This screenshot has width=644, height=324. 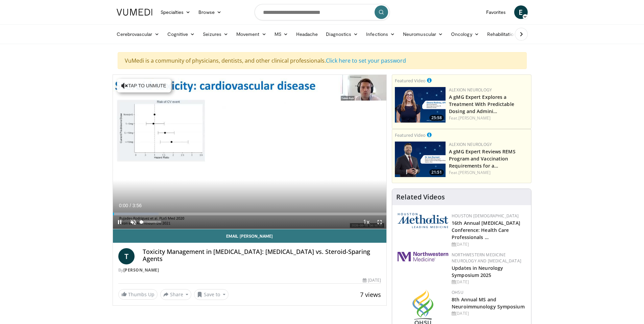 I want to click on a: A gMG Expert Reviews REMS Program and Vaccination Requirements for a…, so click(x=482, y=159).